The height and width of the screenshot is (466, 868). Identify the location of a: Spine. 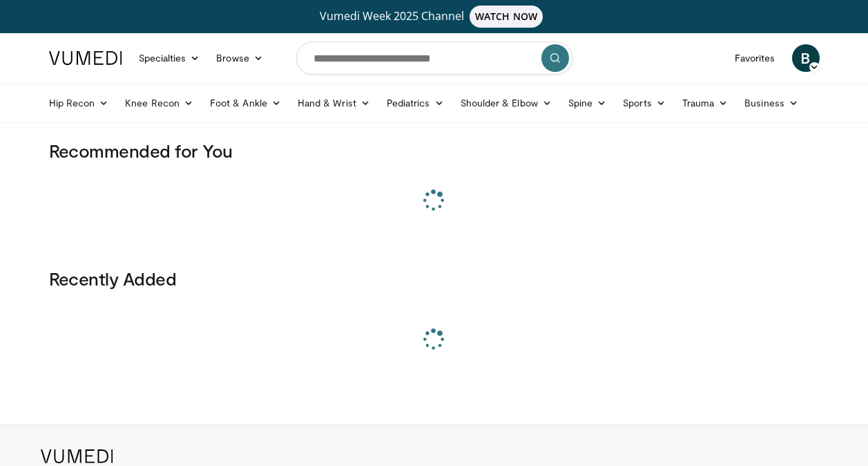
(587, 103).